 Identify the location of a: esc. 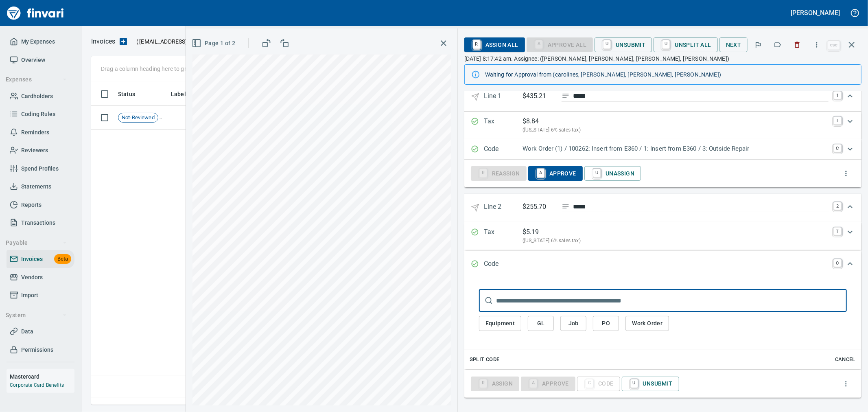
(834, 46).